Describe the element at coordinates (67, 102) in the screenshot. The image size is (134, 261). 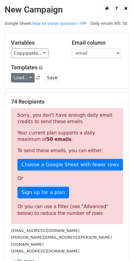
I see `h5: 74 Recipients` at that location.